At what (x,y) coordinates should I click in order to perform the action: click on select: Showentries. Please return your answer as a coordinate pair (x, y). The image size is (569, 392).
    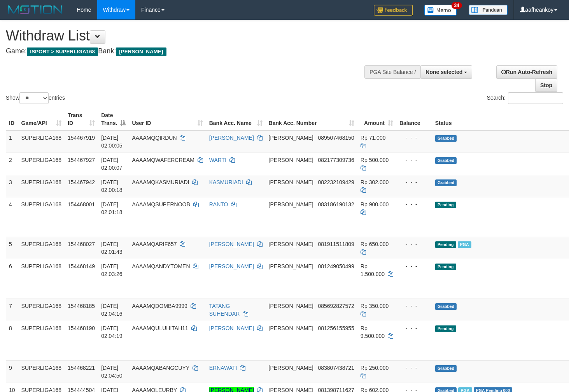
    Looking at the image, I should click on (34, 98).